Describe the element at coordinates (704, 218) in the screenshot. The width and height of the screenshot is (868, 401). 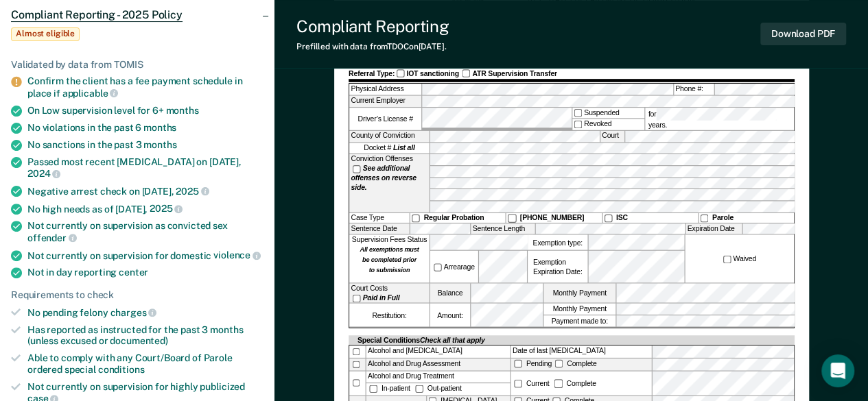
I see `input: Parole` at that location.